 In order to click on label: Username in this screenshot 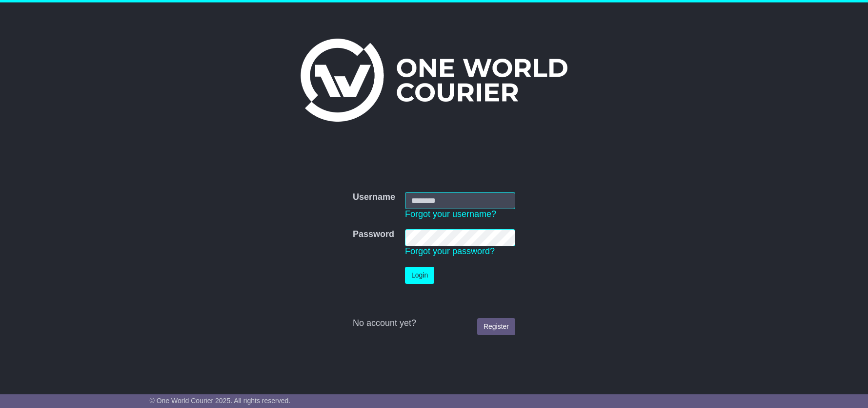, I will do `click(374, 197)`.